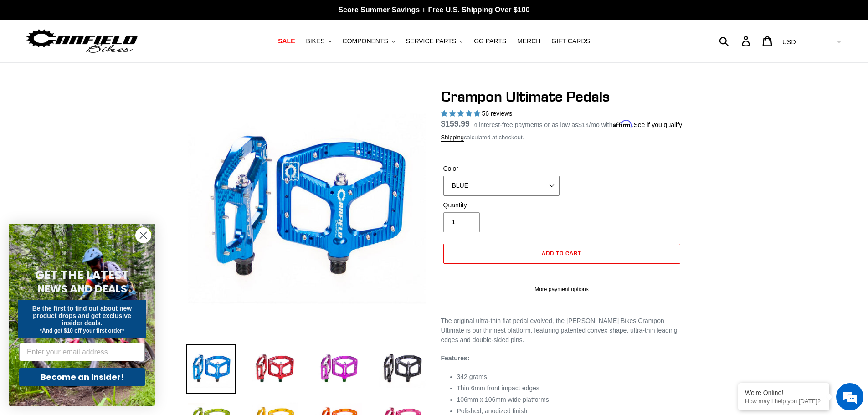 The width and height of the screenshot is (868, 415). Describe the element at coordinates (455, 124) in the screenshot. I see `span: $159.99` at that location.